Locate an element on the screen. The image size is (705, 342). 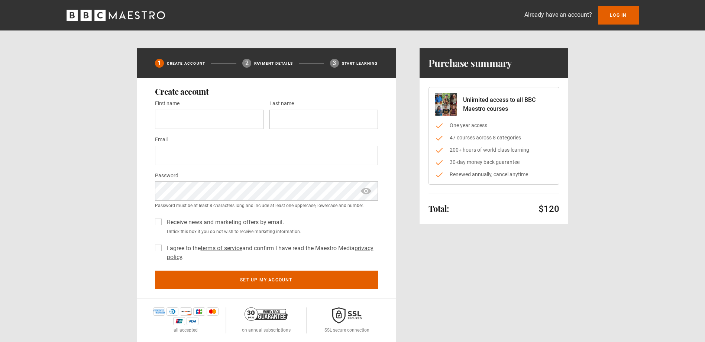
p: Create Account is located at coordinates (186, 63).